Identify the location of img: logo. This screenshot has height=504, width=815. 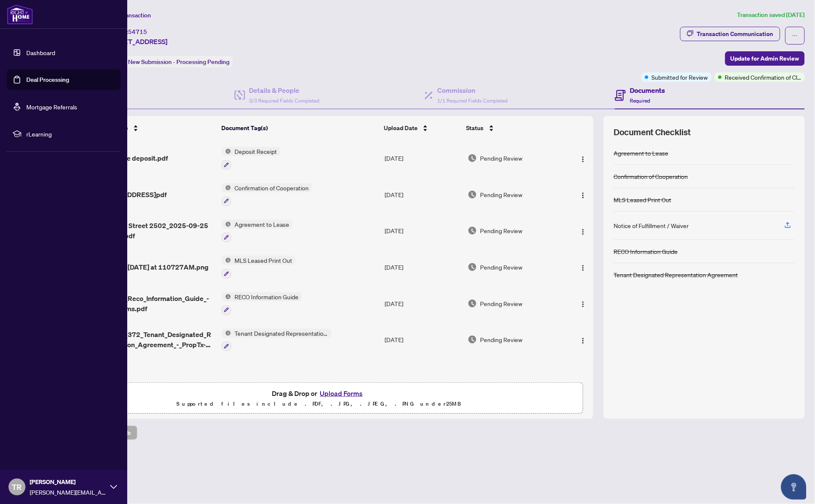
(20, 14).